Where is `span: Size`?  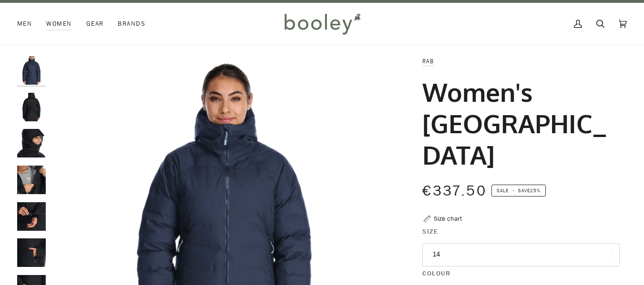 span: Size is located at coordinates (429, 232).